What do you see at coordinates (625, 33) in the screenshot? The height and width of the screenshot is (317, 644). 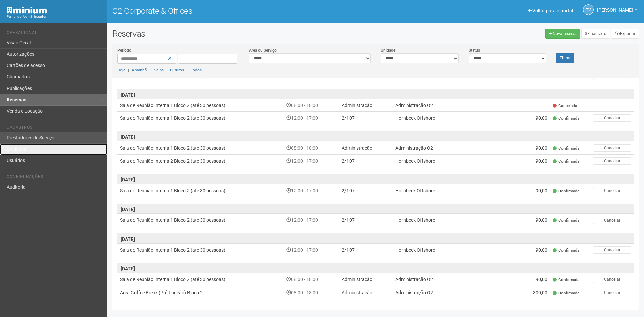 I see `button: Exportar` at bounding box center [625, 33].